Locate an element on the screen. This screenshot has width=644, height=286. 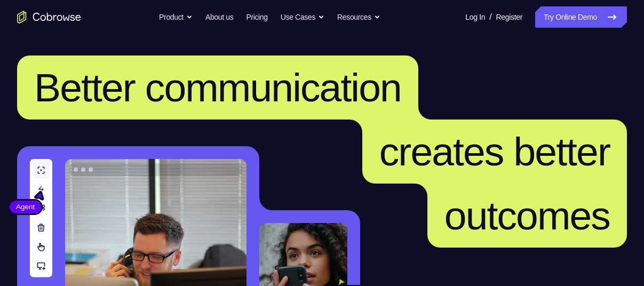
span: Better communication is located at coordinates (218, 88).